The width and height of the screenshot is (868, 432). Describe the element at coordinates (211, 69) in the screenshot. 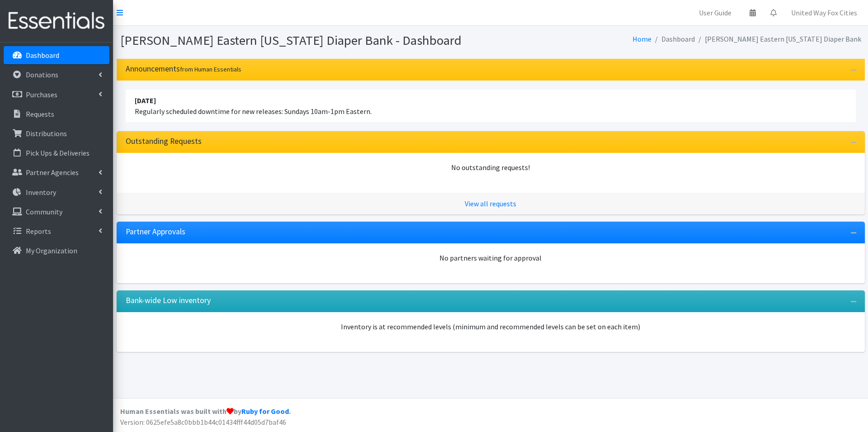

I see `small: from Human Essentials` at that location.